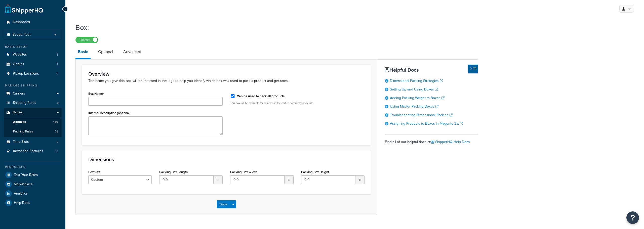 The height and width of the screenshot is (229, 644). What do you see at coordinates (33, 202) in the screenshot?
I see `a: Help Docs` at bounding box center [33, 202].